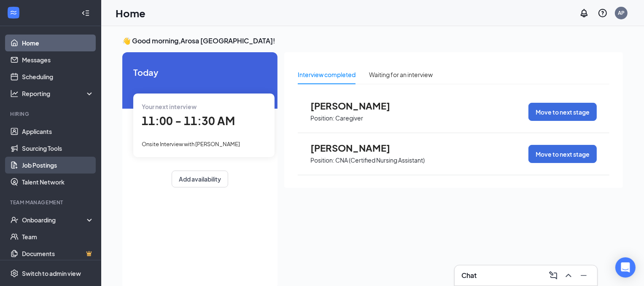 The height and width of the screenshot is (286, 644). Describe the element at coordinates (553, 276) in the screenshot. I see `svg: ComposeMessage` at that location.